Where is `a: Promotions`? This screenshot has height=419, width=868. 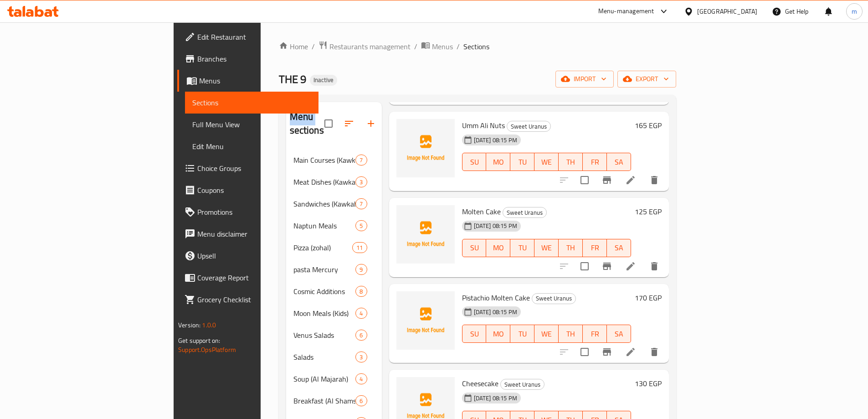
a: Promotions is located at coordinates (248, 212).